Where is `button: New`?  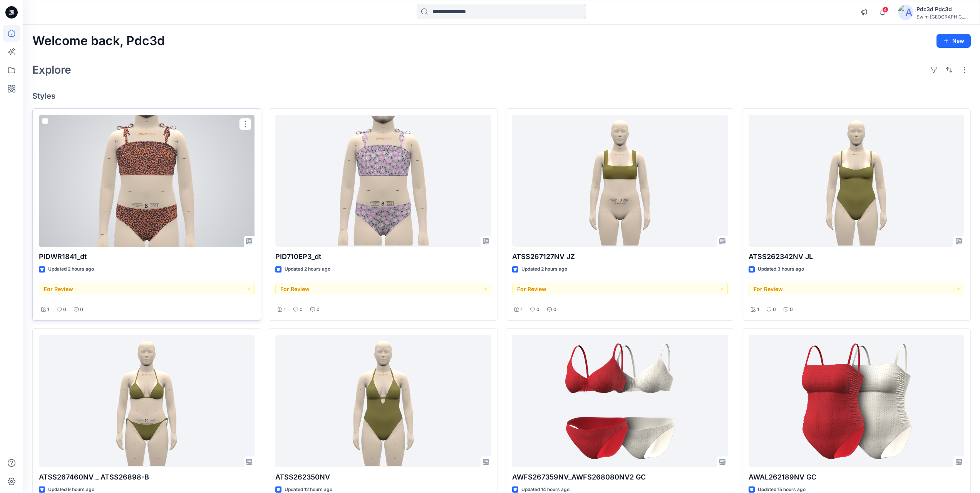
button: New is located at coordinates (953, 41).